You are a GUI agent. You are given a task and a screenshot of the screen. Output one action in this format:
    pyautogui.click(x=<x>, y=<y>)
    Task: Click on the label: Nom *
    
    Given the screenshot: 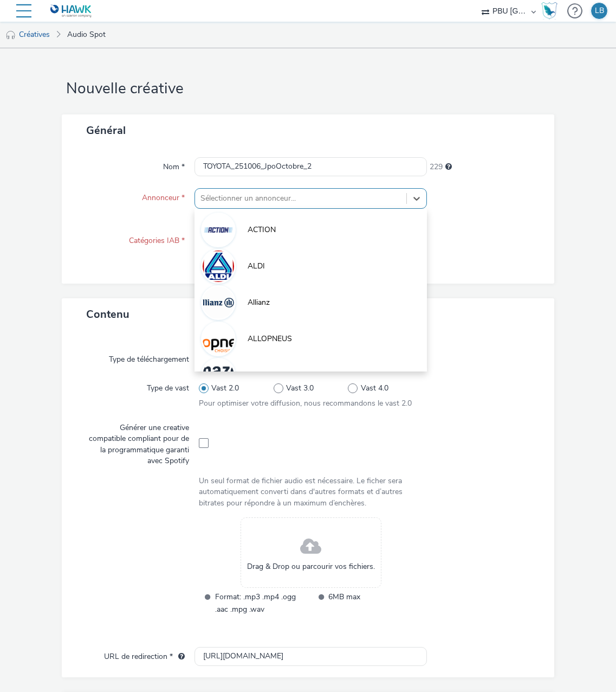 What is the action you would take?
    pyautogui.click(x=174, y=165)
    